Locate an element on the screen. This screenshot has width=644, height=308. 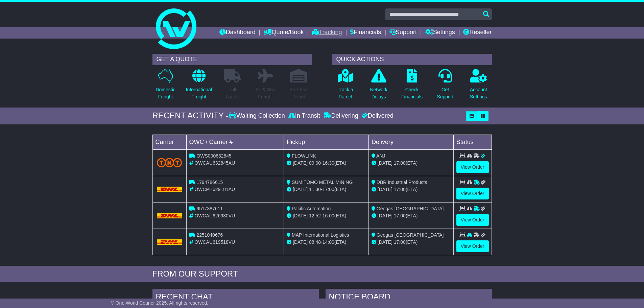
span: 11:30 is located at coordinates (315, 189).